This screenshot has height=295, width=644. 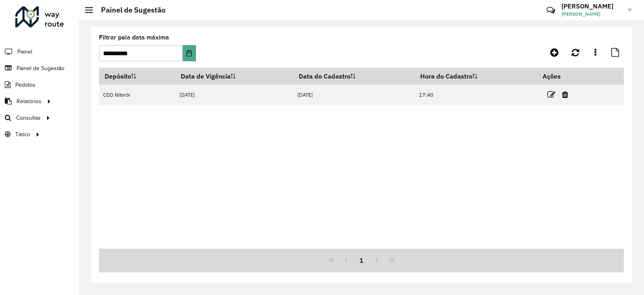 What do you see at coordinates (561, 76) in the screenshot?
I see `th: Ações` at bounding box center [561, 76].